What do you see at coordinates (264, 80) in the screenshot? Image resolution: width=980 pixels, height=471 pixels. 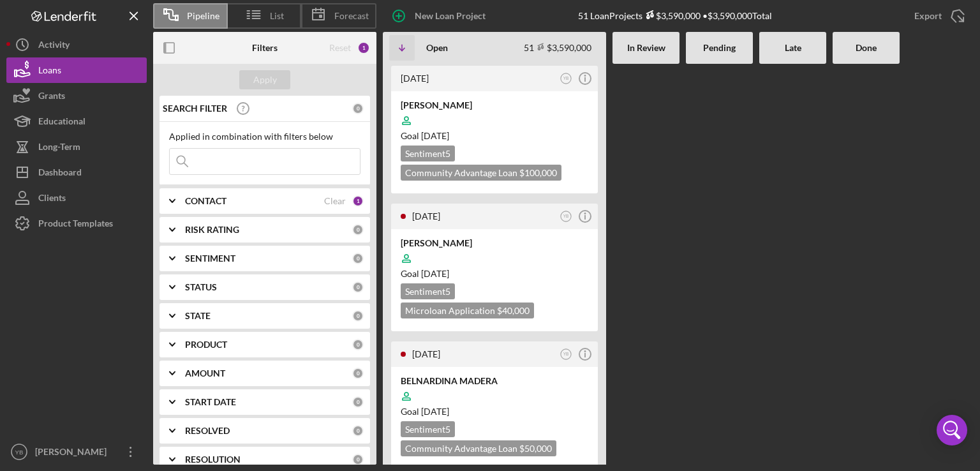 I see `button: Apply` at bounding box center [264, 80].